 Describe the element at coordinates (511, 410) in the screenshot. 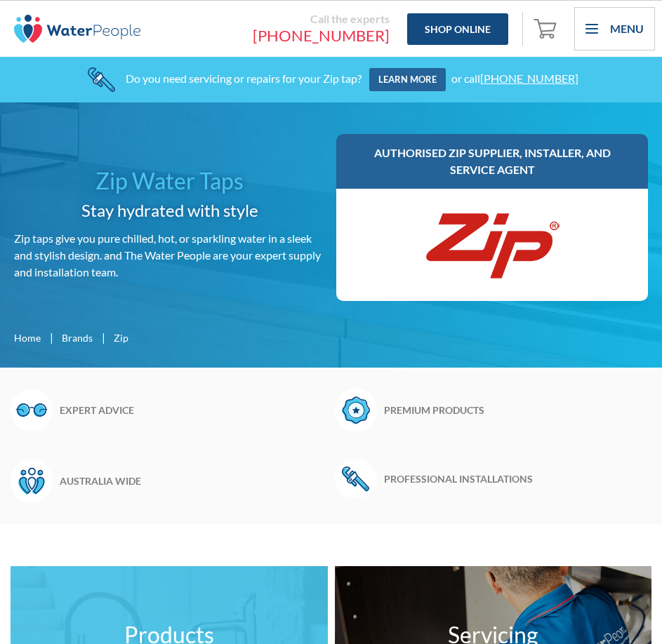

I see `h6: Premium products` at that location.